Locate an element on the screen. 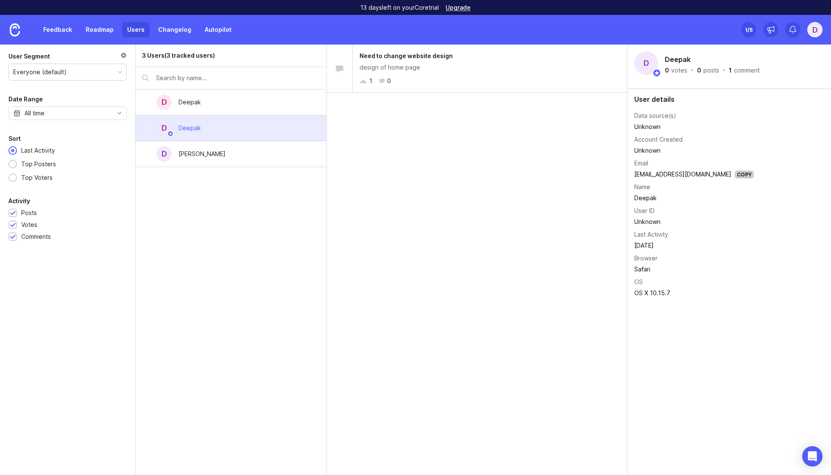 The height and width of the screenshot is (475, 831). div: Data source(s) is located at coordinates (655, 116).